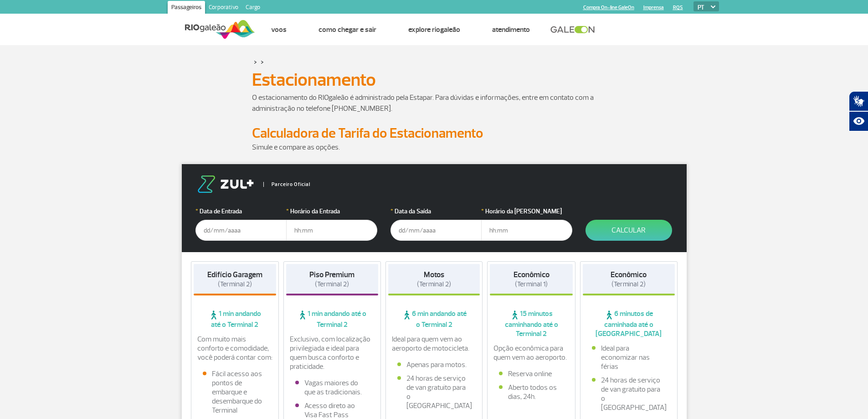 Image resolution: width=868 pixels, height=419 pixels. What do you see at coordinates (332, 211) in the screenshot?
I see `label: Horário da Entrada` at bounding box center [332, 211].